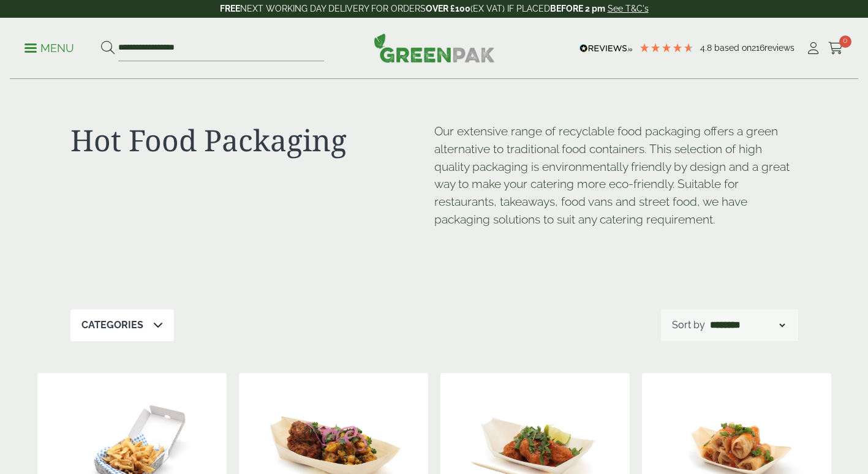 This screenshot has width=868, height=474. I want to click on a: Menu, so click(49, 47).